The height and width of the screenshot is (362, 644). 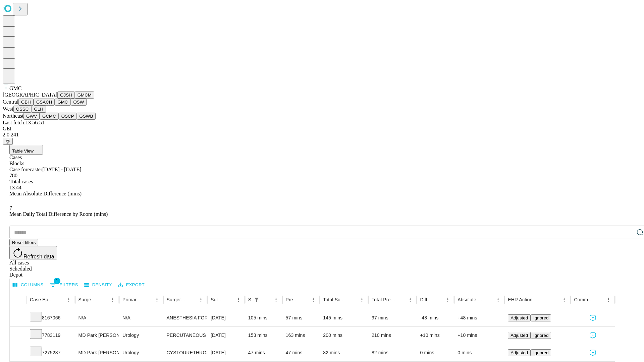 What do you see at coordinates (42, 299) in the screenshot?
I see `div: Case Epic Id` at bounding box center [42, 299].